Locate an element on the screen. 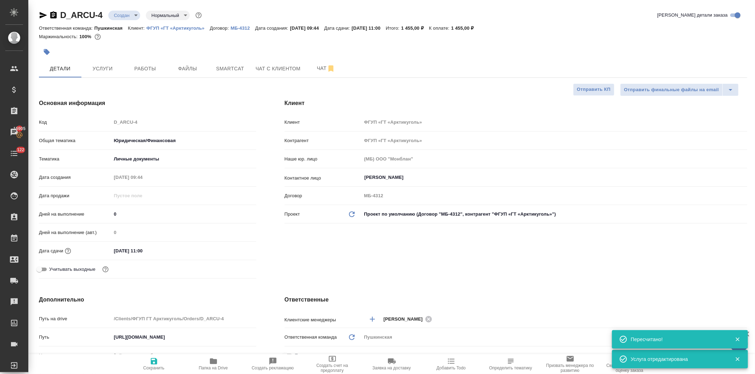  span: Услуги is located at coordinates (103, 69).